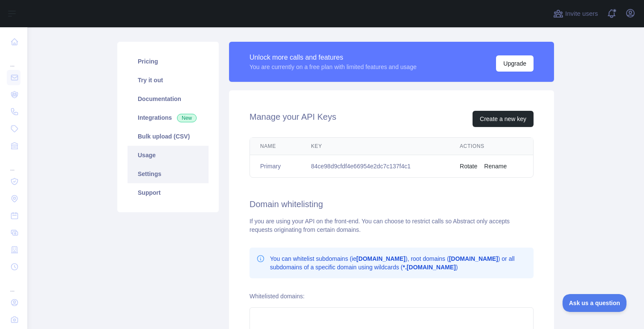  Describe the element at coordinates (333, 67) in the screenshot. I see `div: You are currently on a free plan with limited features and usage` at that location.